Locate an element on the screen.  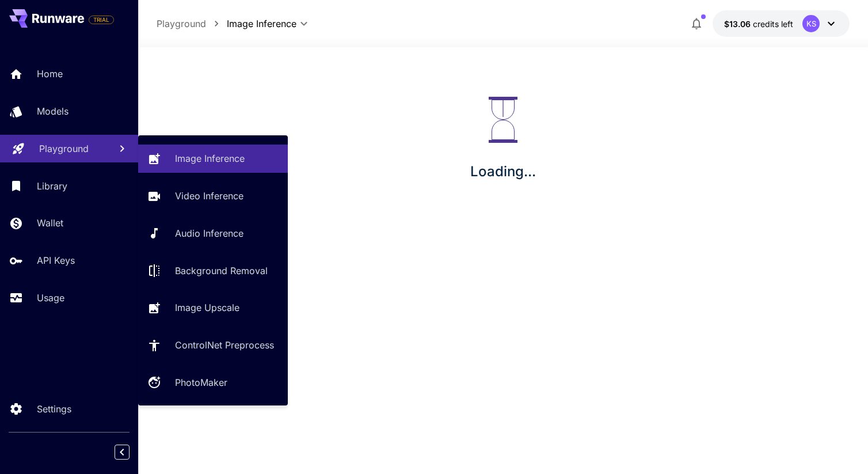
p: PhotoMaker is located at coordinates (201, 383).